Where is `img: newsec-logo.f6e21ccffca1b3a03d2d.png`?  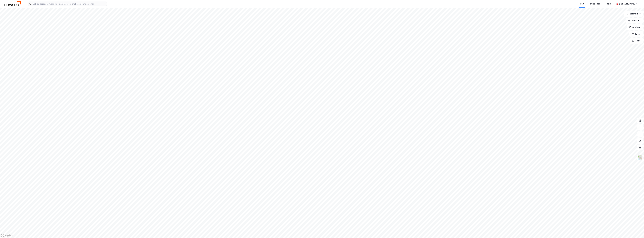
img: newsec-logo.f6e21ccffca1b3a03d2d.png is located at coordinates (13, 4).